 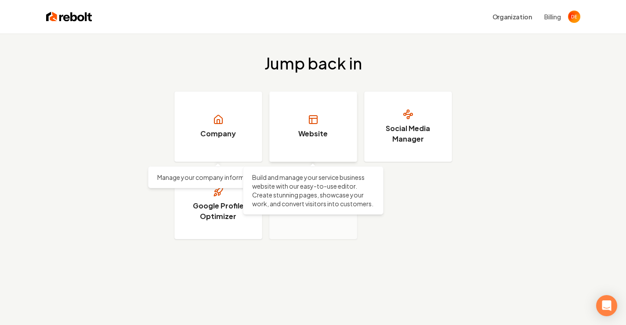 What do you see at coordinates (218, 126) in the screenshot?
I see `a: Company` at bounding box center [218, 126].